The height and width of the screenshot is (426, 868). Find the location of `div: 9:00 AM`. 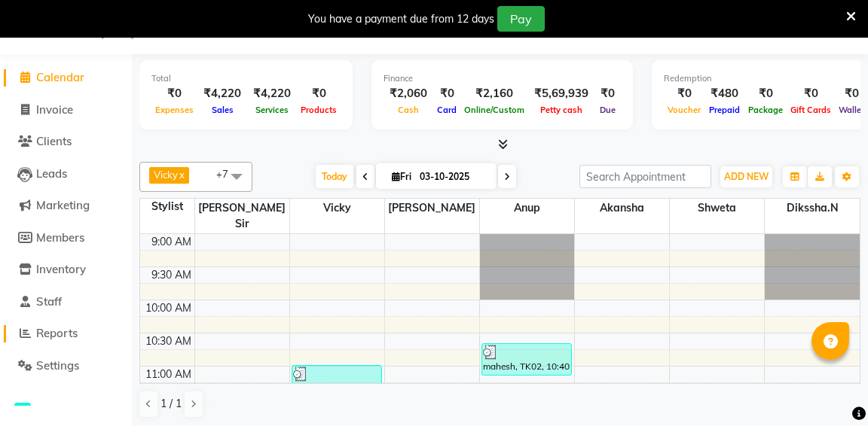

div: 9:00 AM is located at coordinates (171, 242).